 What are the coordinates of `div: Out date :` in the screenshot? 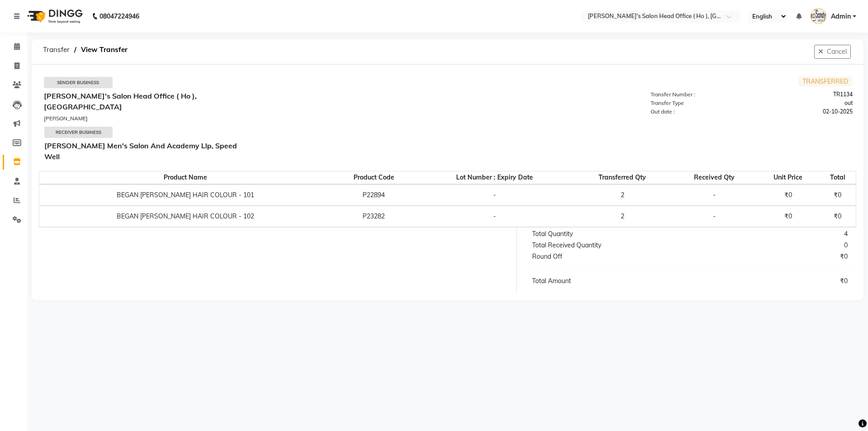 It's located at (699, 112).